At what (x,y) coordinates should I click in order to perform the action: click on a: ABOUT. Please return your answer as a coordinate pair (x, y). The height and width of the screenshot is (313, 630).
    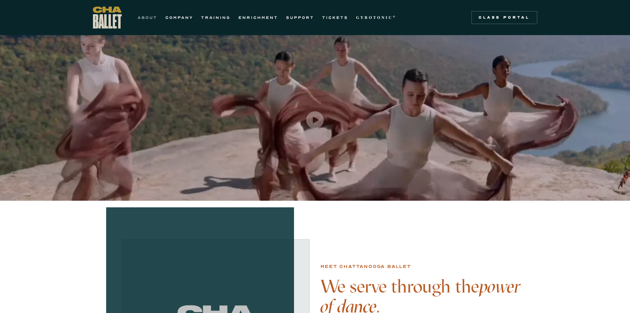
    Looking at the image, I should click on (148, 18).